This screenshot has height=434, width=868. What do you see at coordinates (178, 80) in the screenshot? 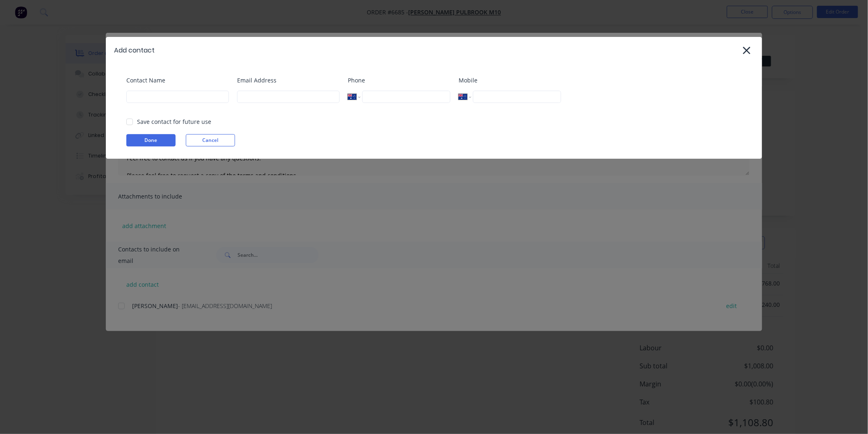
I see `label: Contact Name` at bounding box center [178, 80].